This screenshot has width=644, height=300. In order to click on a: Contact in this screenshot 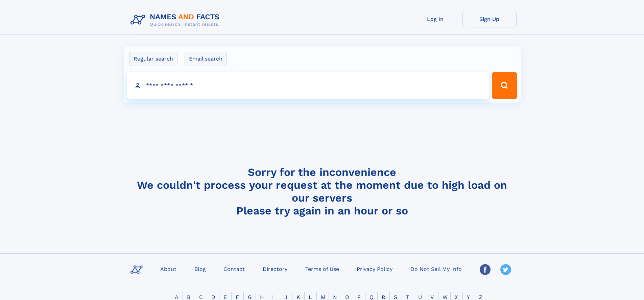, I will do `click(234, 269)`.